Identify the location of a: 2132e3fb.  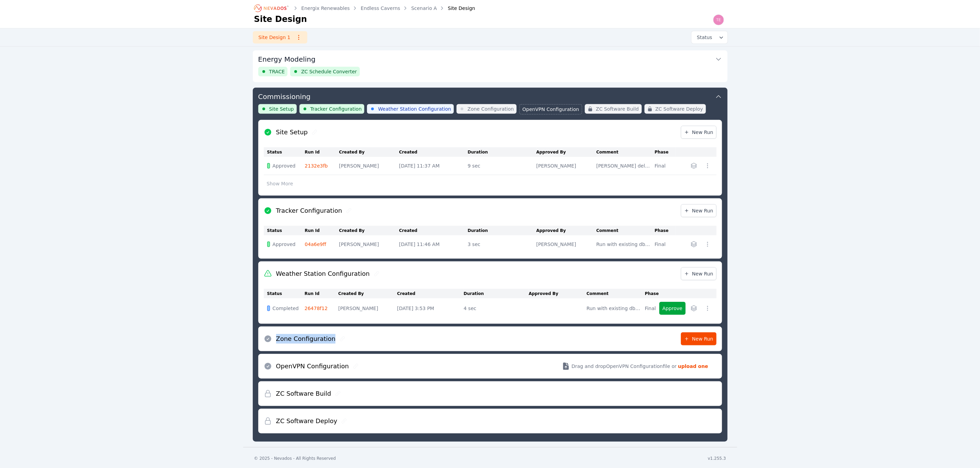
(316, 166).